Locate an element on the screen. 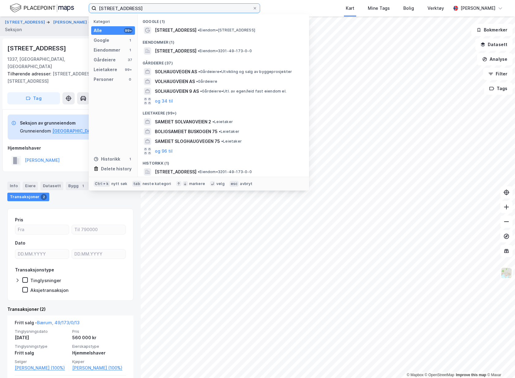 The width and height of the screenshot is (515, 378). div: Google (1) is located at coordinates (223, 20).